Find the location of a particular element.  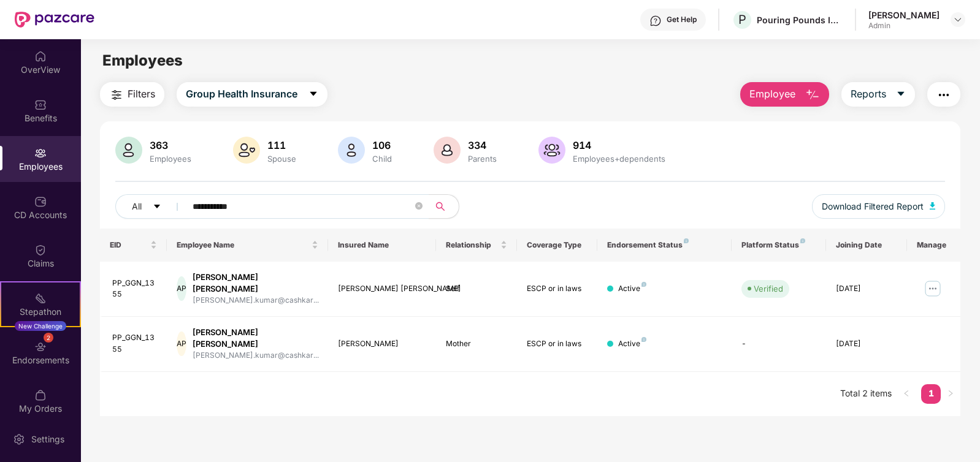

div: Admin is located at coordinates (904, 26).